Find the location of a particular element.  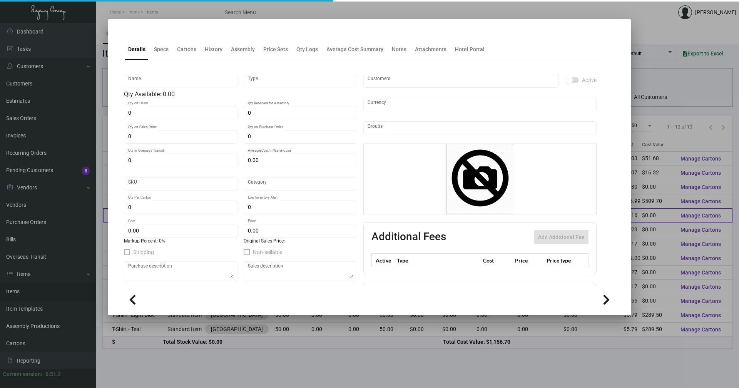

div: Qty Available: 0.00 is located at coordinates (241, 94).